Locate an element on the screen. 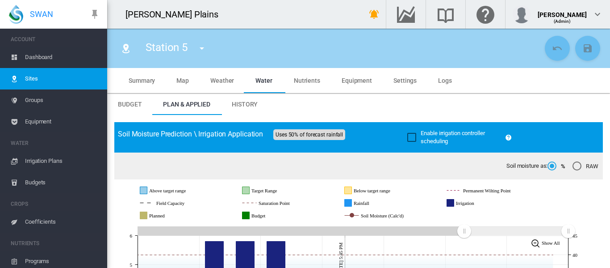  md-icon: Search the knowledge base is located at coordinates (446, 14).